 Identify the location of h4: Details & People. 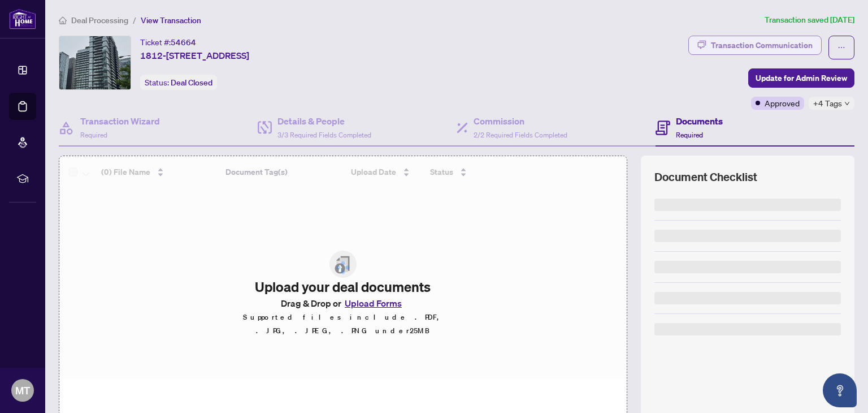
(325, 121).